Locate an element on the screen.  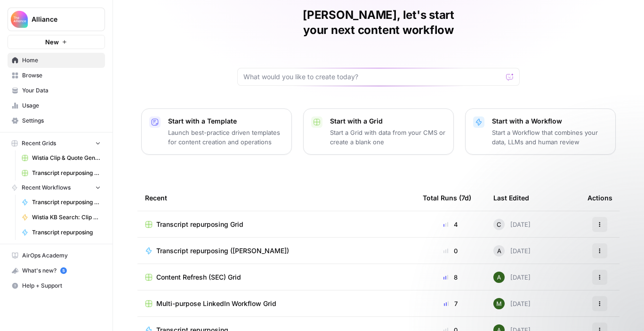
span: Multi-purpose LinkedIn Workflow Grid is located at coordinates (216, 303).